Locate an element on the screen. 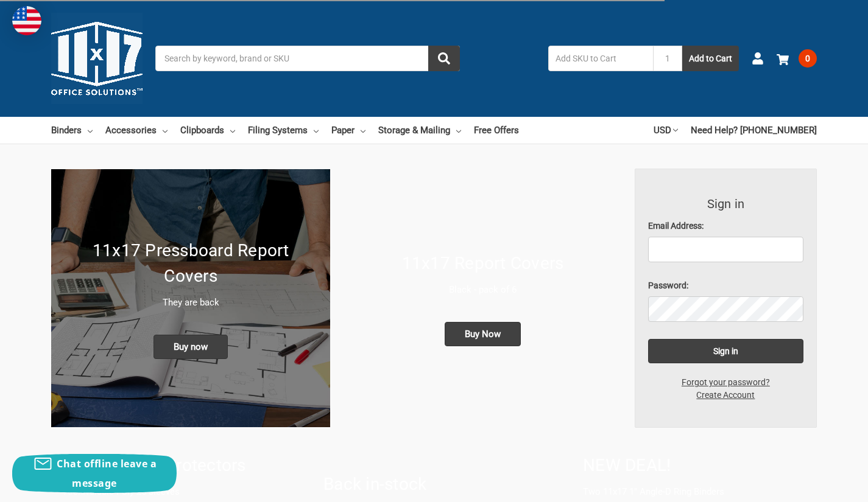 Image resolution: width=868 pixels, height=502 pixels. span: Buy Now is located at coordinates (482, 334).